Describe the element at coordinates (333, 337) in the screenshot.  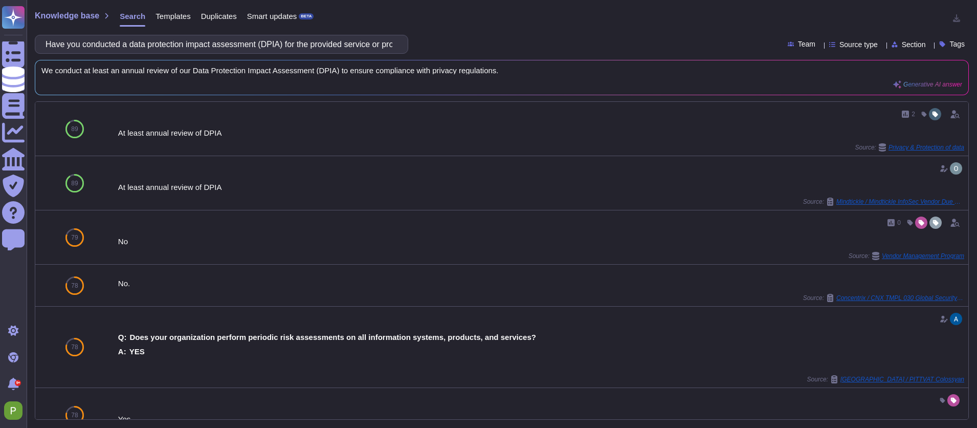
I see `b: Does your organization perform periodic risk assessments on all information systems, products, an...` at that location.